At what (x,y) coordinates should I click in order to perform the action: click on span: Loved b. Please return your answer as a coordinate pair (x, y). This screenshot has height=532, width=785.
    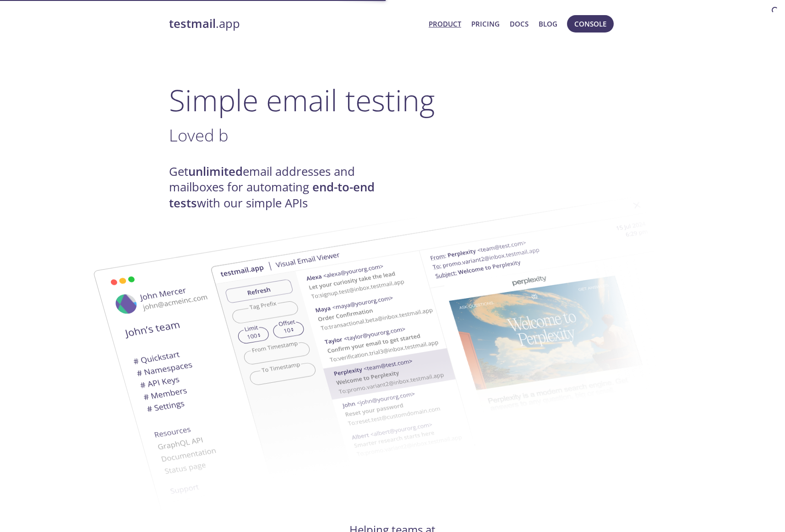
    Looking at the image, I should click on (199, 135).